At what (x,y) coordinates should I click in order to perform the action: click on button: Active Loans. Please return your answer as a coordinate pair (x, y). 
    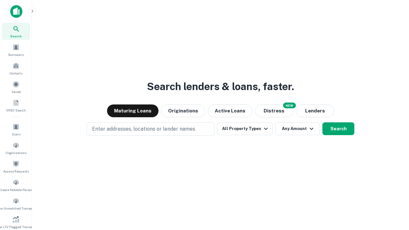
    Looking at the image, I should click on (230, 111).